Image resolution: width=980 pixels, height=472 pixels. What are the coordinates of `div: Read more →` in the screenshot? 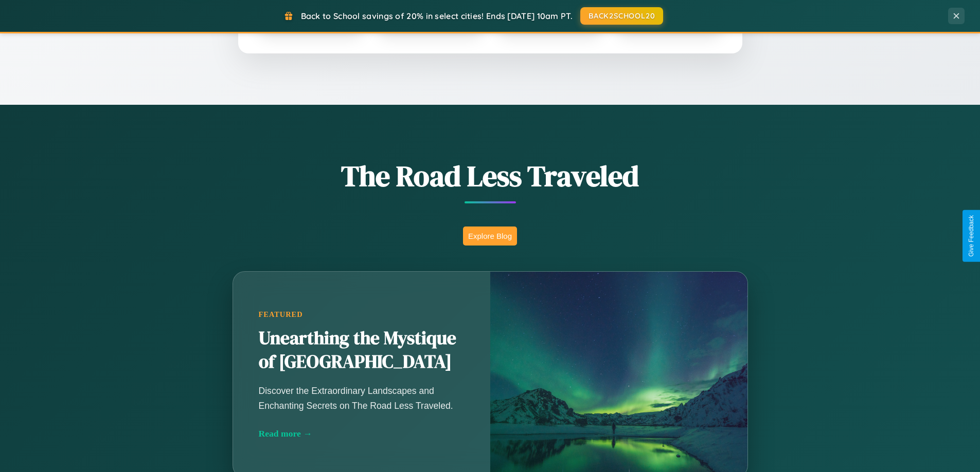 It's located at (361, 433).